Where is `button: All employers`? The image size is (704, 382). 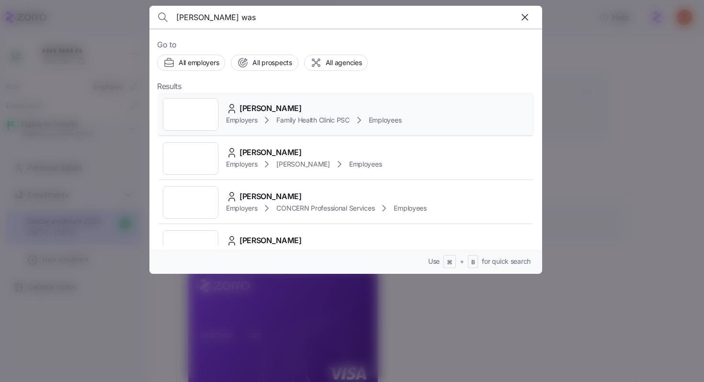 button: All employers is located at coordinates (191, 63).